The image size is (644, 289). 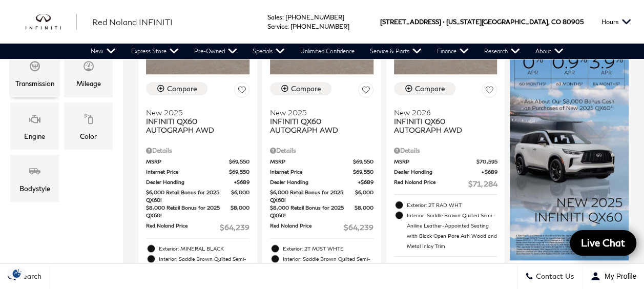 I want to click on div: ColorColor, so click(x=88, y=126).